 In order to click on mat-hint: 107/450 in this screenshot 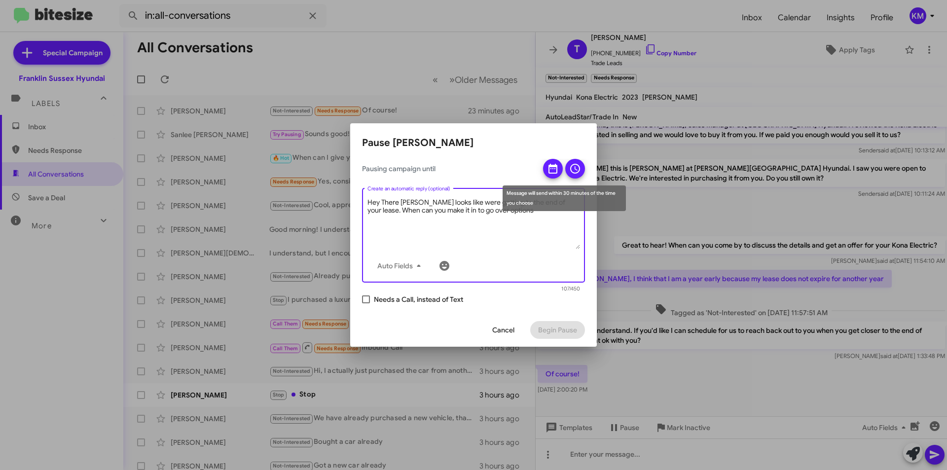, I will do `click(571, 289)`.